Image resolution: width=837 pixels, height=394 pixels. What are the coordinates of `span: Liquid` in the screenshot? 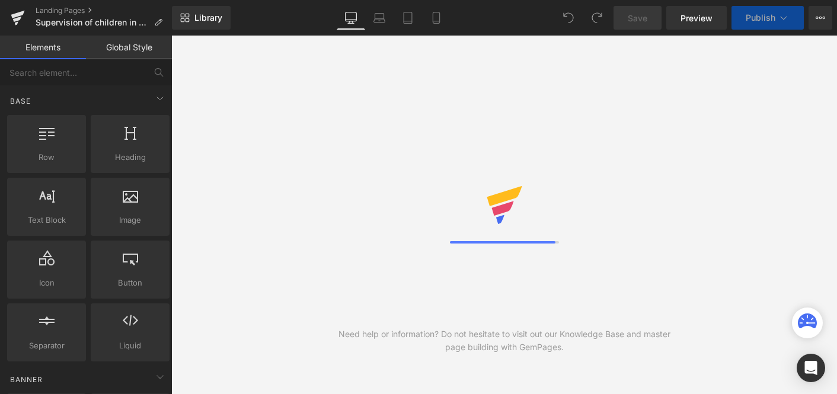 It's located at (130, 346).